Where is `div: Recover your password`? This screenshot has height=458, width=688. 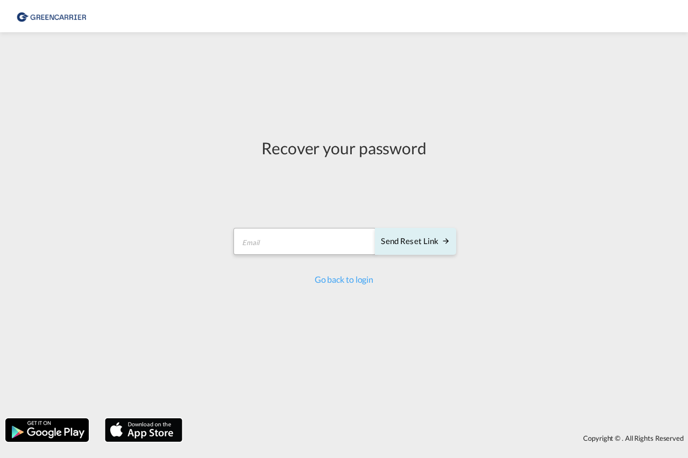 div: Recover your password is located at coordinates (344, 148).